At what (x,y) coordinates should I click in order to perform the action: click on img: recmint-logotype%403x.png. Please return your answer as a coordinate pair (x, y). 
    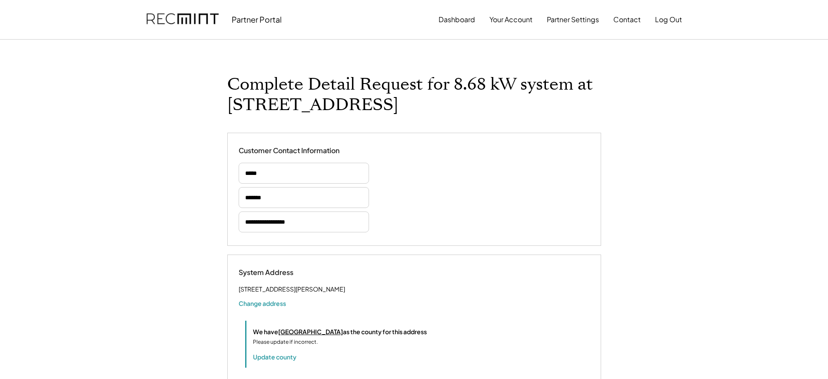
    Looking at the image, I should click on (183, 20).